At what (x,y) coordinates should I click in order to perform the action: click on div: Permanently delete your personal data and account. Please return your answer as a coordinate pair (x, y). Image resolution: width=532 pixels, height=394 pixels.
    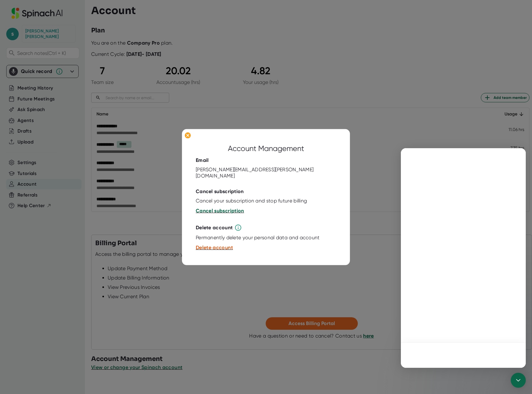
    Looking at the image, I should click on (258, 238).